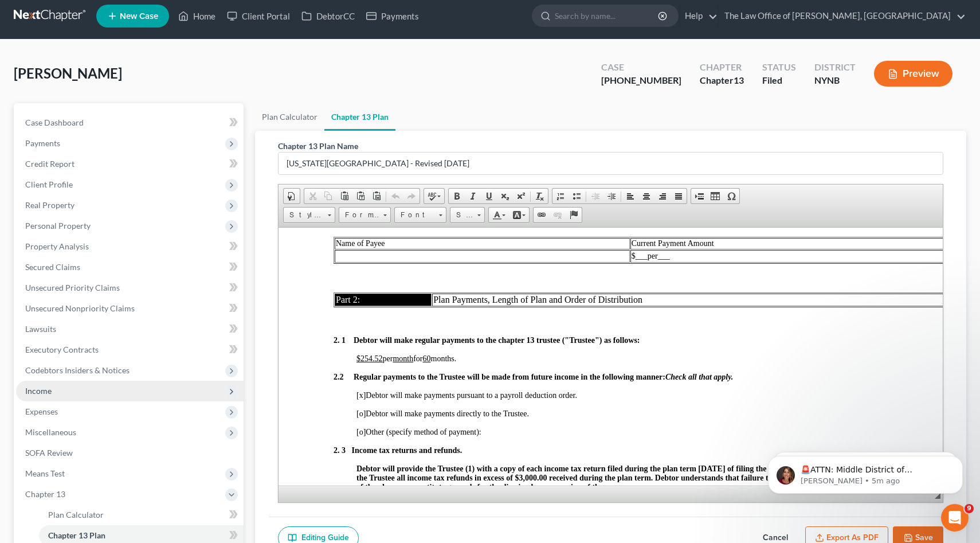 Image resolution: width=980 pixels, height=543 pixels. What do you see at coordinates (139, 16) in the screenshot?
I see `span: New Case` at bounding box center [139, 16].